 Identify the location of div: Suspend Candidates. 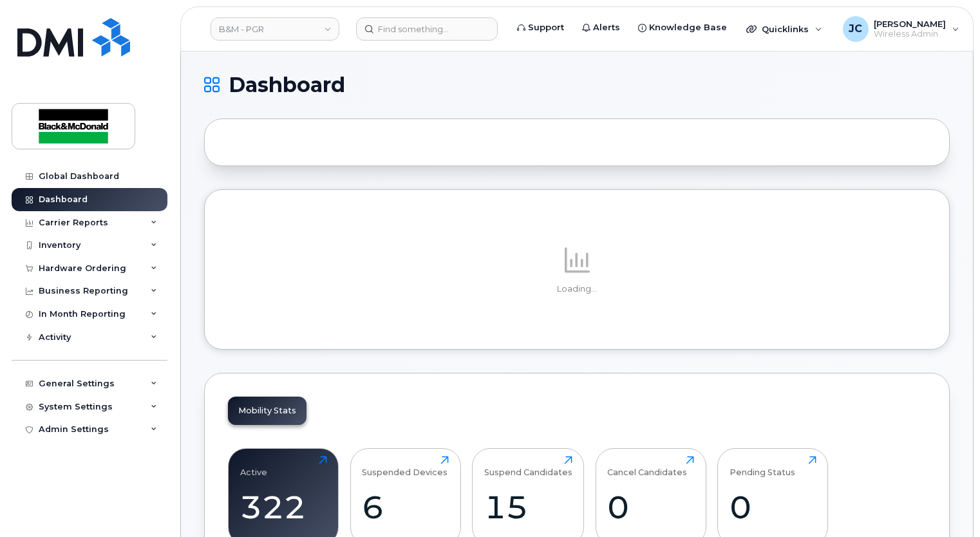
(528, 466).